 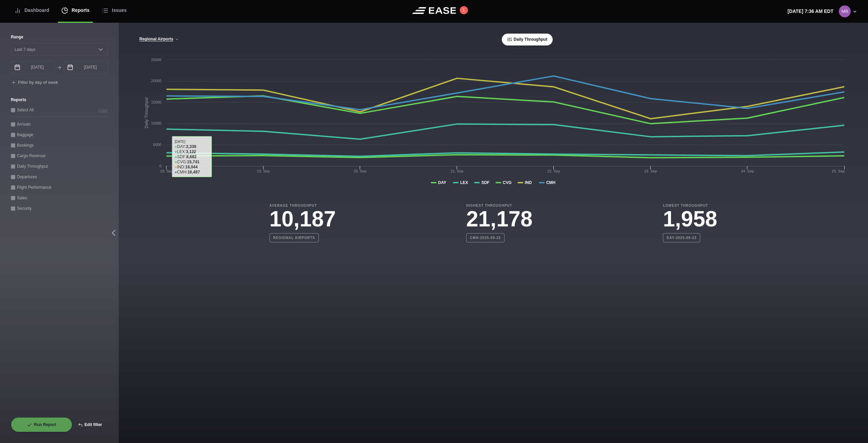 I want to click on label: Range, so click(x=59, y=37).